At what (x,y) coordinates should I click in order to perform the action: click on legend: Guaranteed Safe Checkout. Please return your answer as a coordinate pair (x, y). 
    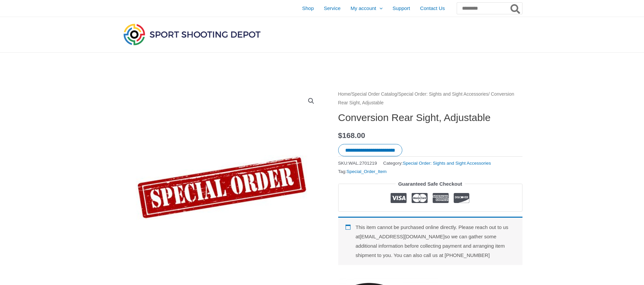
    Looking at the image, I should click on (430, 184).